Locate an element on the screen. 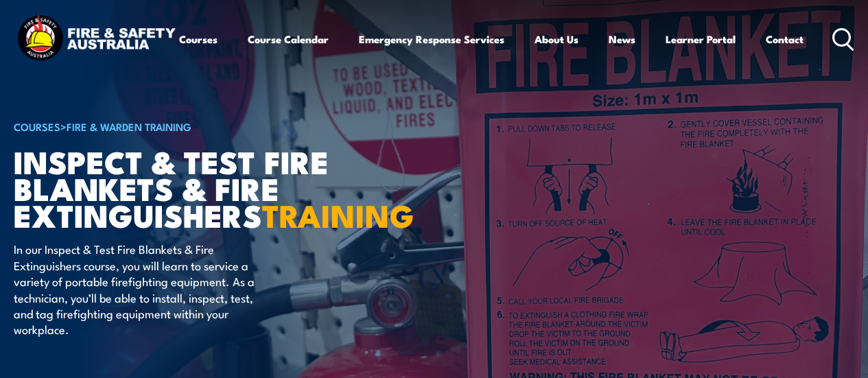 Image resolution: width=868 pixels, height=378 pixels. h1: Inspect & Test Fire Blankets & Fire Extinguishers is located at coordinates (183, 187).